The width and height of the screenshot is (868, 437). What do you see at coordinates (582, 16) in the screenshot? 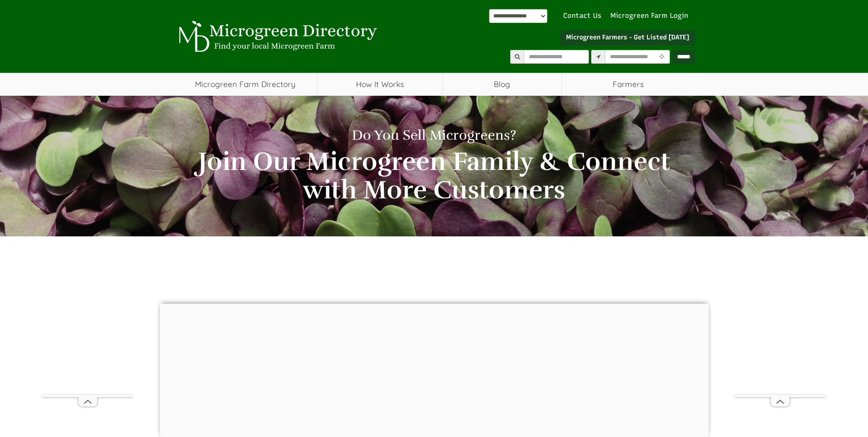
I see `a: Contact Us` at bounding box center [582, 16].